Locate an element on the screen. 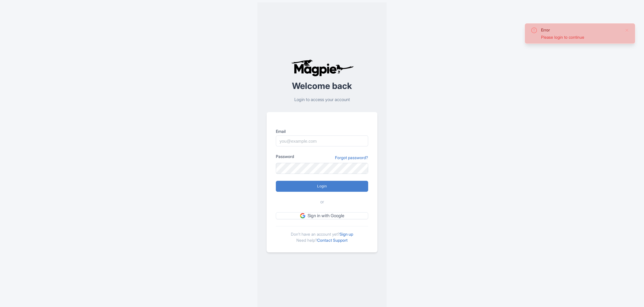  div: Please login to continue is located at coordinates (580, 37).